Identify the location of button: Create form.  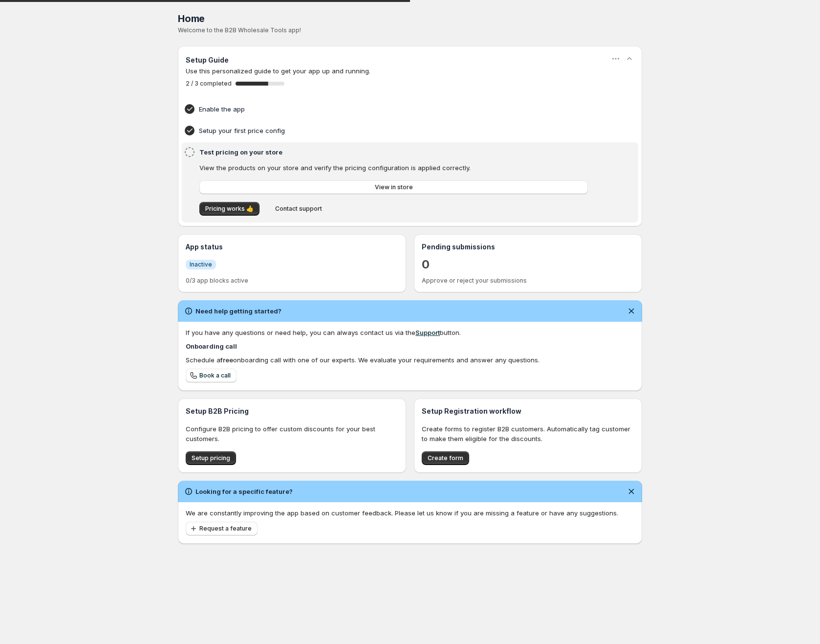
(445, 458).